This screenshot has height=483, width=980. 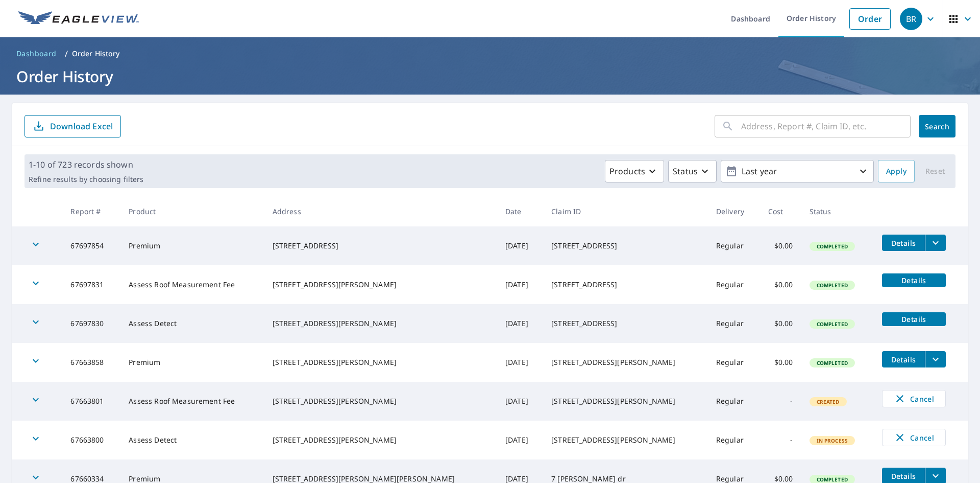 What do you see at coordinates (79, 19) in the screenshot?
I see `img: EV Logo` at bounding box center [79, 19].